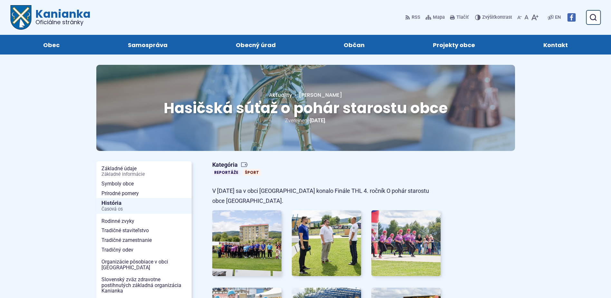 This screenshot has height=298, width=611. What do you see at coordinates (144, 250) in the screenshot?
I see `a: Tradičný odev` at bounding box center [144, 250].